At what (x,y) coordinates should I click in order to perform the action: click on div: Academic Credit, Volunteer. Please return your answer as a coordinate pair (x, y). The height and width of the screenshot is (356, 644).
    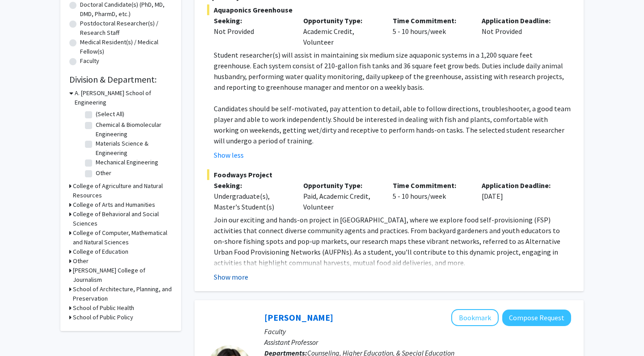
    Looking at the image, I should click on (341, 31).